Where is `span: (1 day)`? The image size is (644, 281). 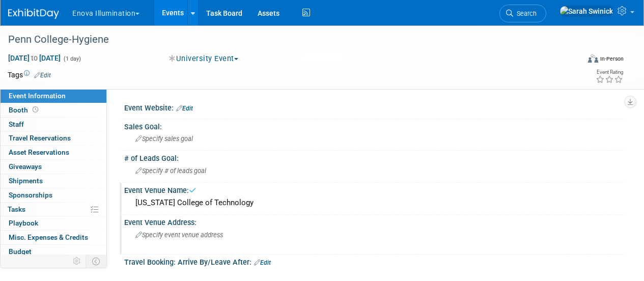
span: (1 day) is located at coordinates (72, 59).